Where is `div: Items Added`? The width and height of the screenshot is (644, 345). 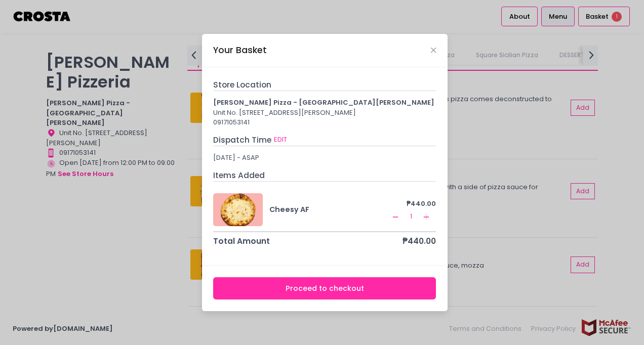 div: Items Added is located at coordinates (325, 176).